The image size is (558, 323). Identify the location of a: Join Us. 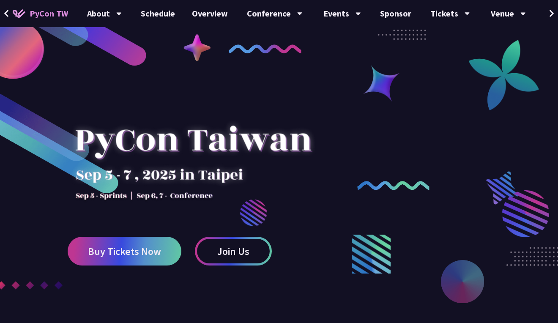
(233, 251).